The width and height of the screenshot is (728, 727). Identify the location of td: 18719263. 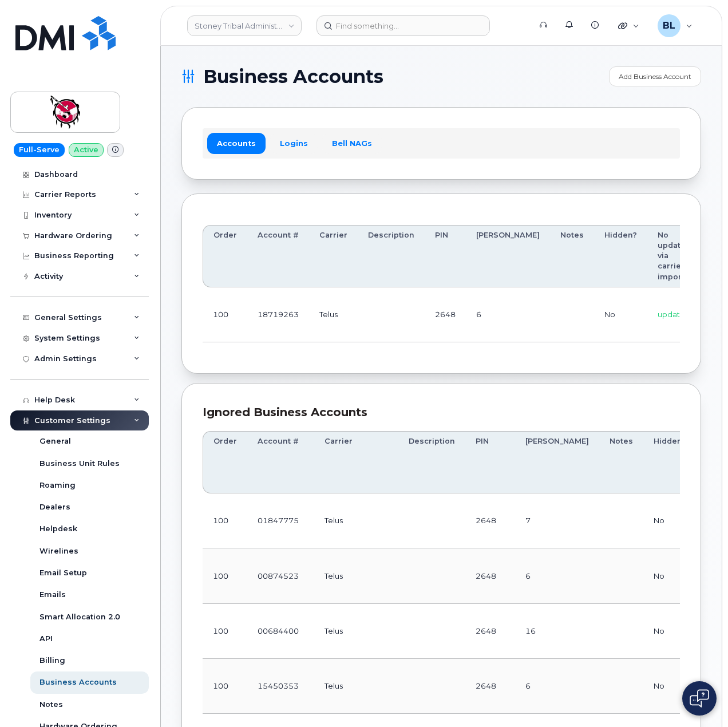
(278, 315).